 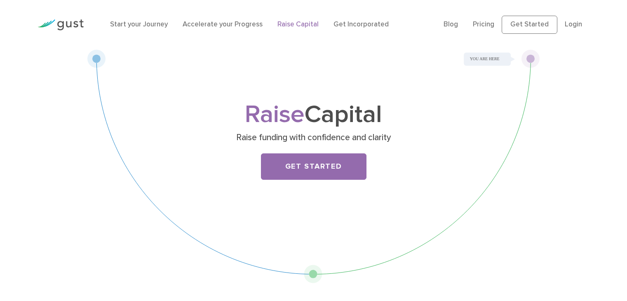 What do you see at coordinates (361, 24) in the screenshot?
I see `a: Get Incorporated` at bounding box center [361, 24].